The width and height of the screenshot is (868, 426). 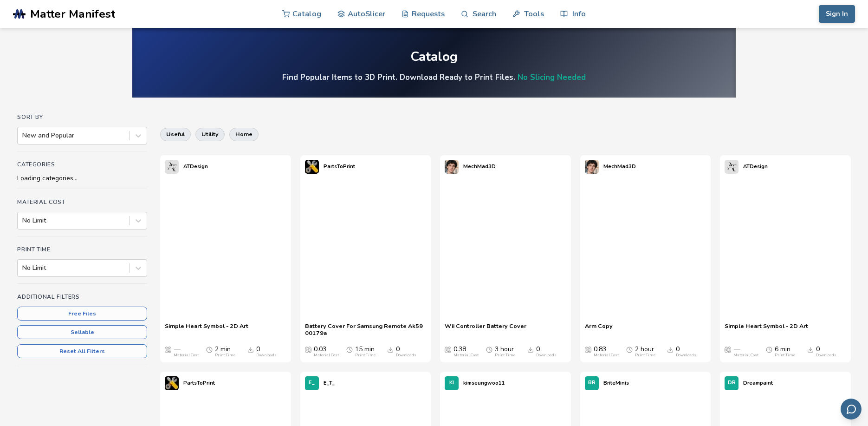 I want to click on h4: Material Cost, so click(x=82, y=202).